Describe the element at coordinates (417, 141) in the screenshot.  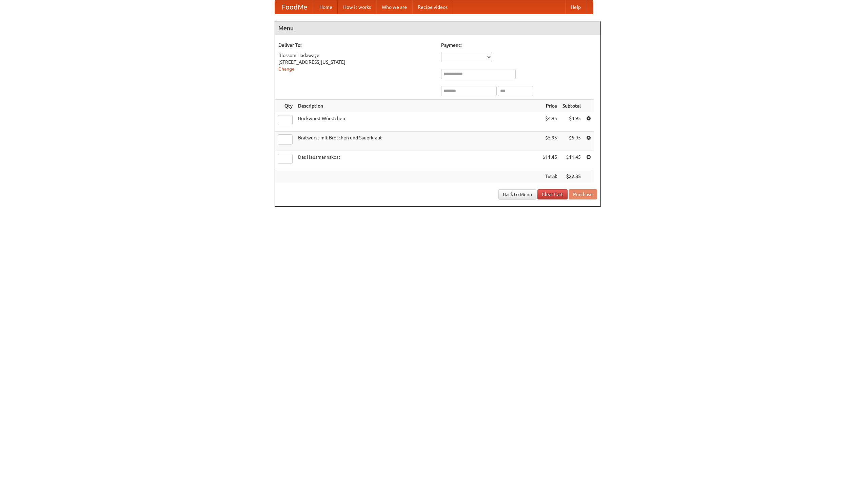
I see `td: Bratwurst mit Brötchen und Sauerkraut` at that location.